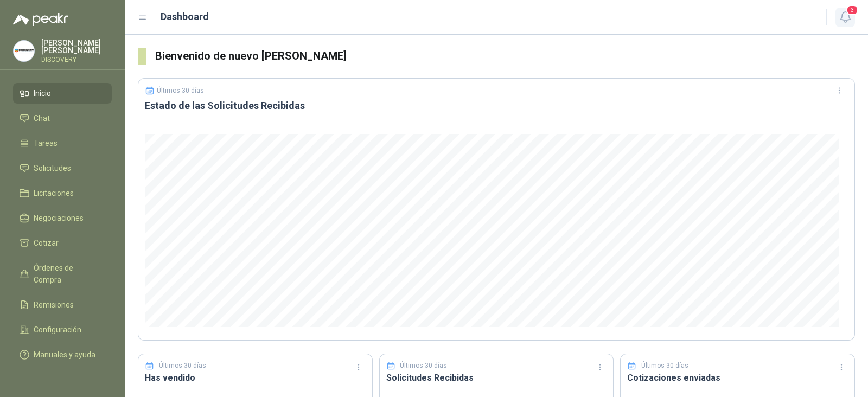 The width and height of the screenshot is (868, 397). What do you see at coordinates (24, 51) in the screenshot?
I see `img: Company Logo` at bounding box center [24, 51].